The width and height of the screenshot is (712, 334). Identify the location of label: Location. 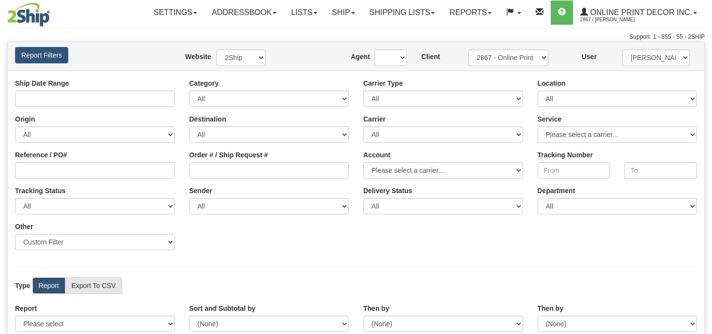
(551, 83).